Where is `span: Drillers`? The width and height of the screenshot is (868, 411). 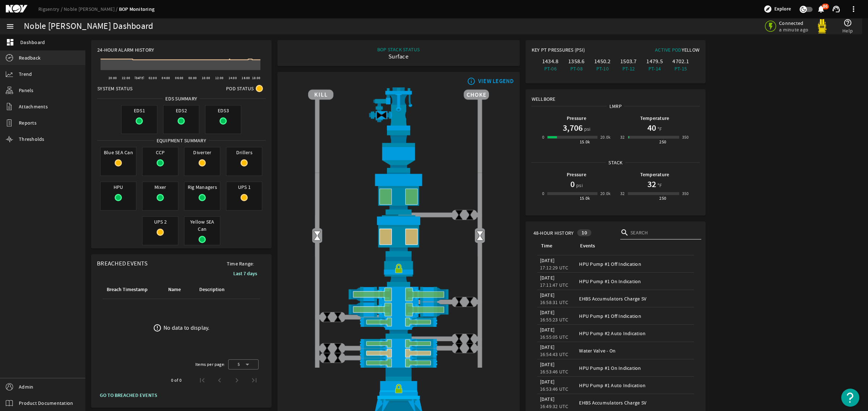
span: Drillers is located at coordinates (244, 152).